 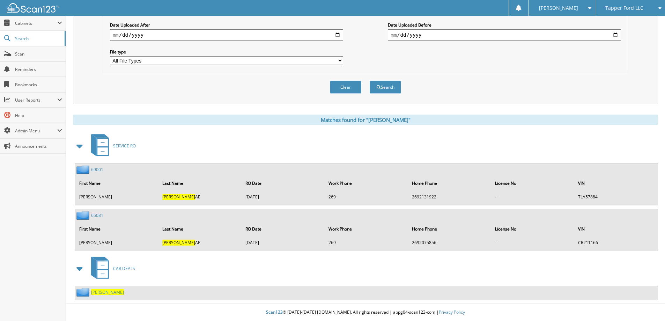 I want to click on button: Clear, so click(x=345, y=87).